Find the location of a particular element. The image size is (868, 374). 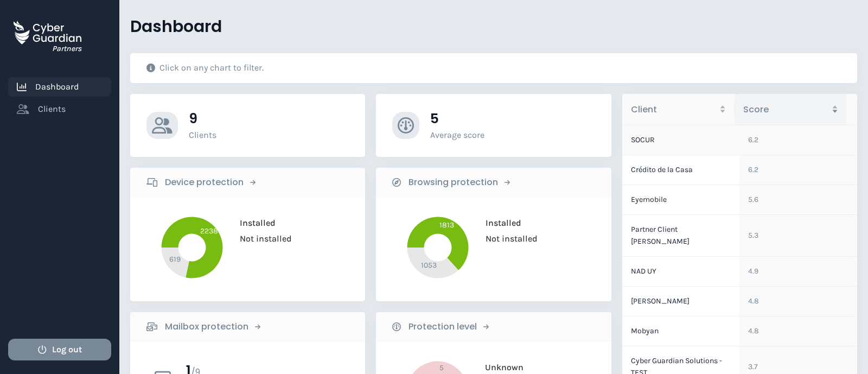

p: Average score is located at coordinates (512, 135).